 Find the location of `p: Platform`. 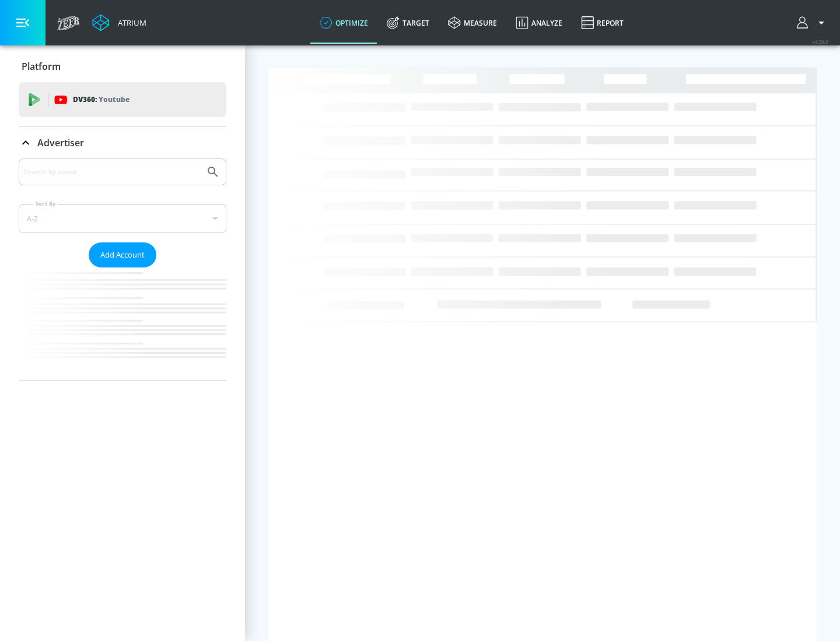

p: Platform is located at coordinates (41, 67).